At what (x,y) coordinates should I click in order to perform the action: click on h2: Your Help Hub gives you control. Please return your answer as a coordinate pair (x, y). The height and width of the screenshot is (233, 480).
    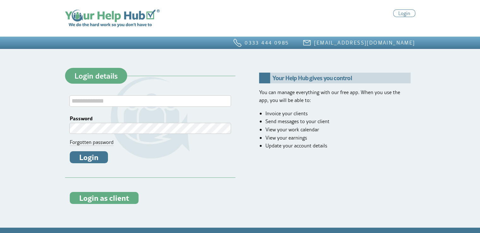
    Looking at the image, I should click on (335, 78).